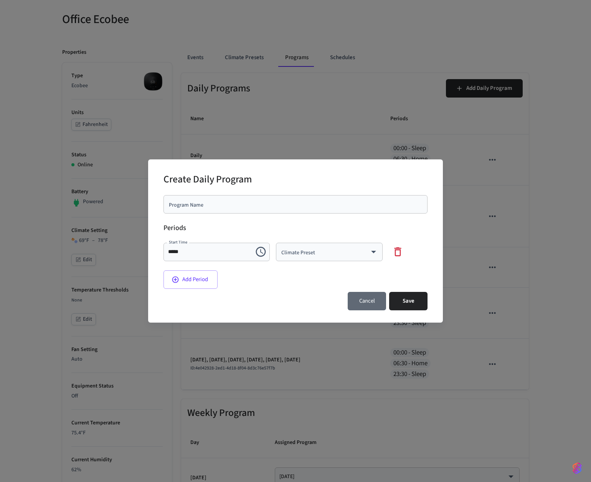 This screenshot has height=482, width=591. What do you see at coordinates (367, 301) in the screenshot?
I see `button: Cancel` at bounding box center [367, 301].